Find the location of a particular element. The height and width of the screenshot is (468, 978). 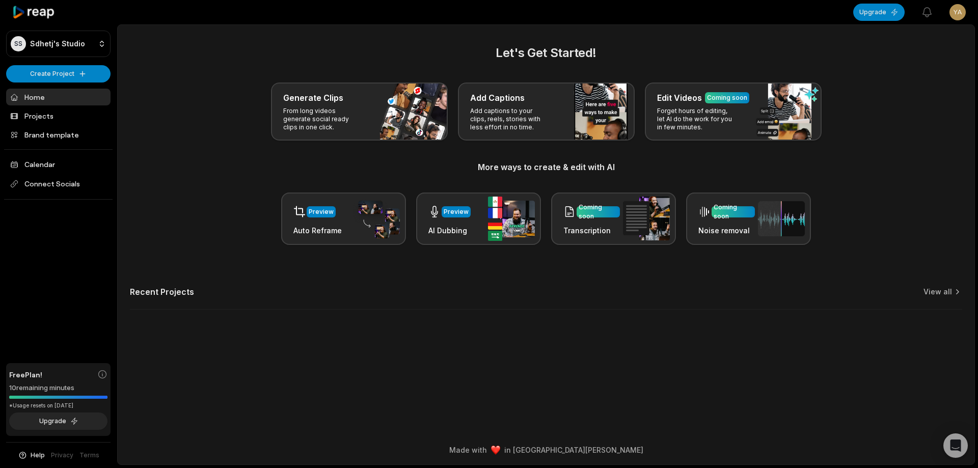

a: Privacy is located at coordinates (62, 456).